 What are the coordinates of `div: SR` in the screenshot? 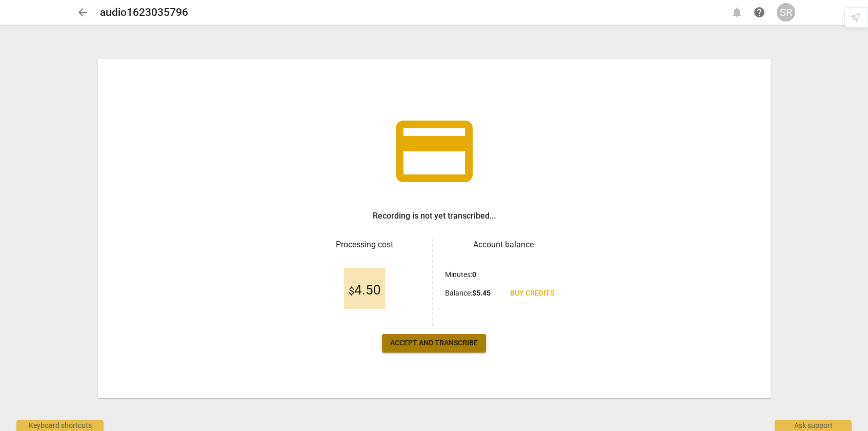 It's located at (786, 12).